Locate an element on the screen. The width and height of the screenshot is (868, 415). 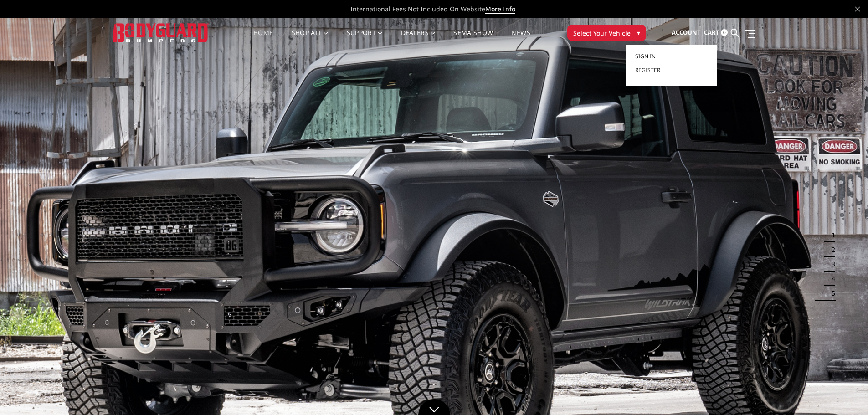
button: 3 of 5 is located at coordinates (831, 265).